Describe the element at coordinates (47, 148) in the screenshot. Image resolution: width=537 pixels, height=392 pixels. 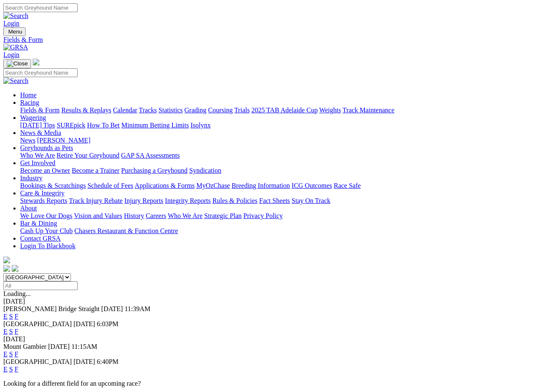
I see `a: Greyhounds as Pets` at that location.